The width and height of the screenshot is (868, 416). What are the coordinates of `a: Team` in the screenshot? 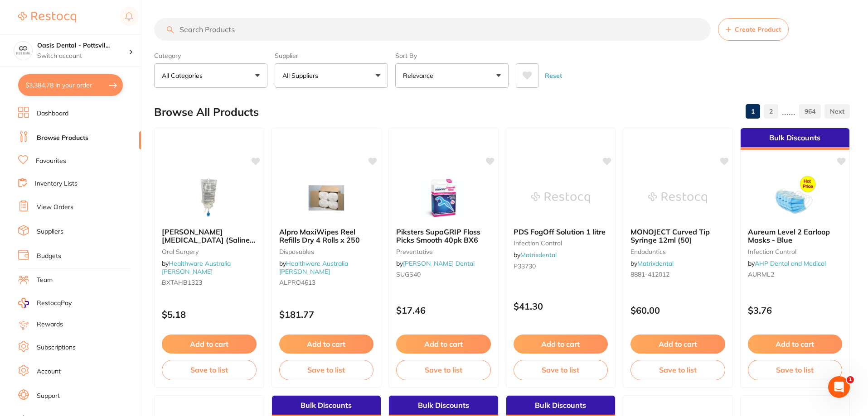 It's located at (44, 280).